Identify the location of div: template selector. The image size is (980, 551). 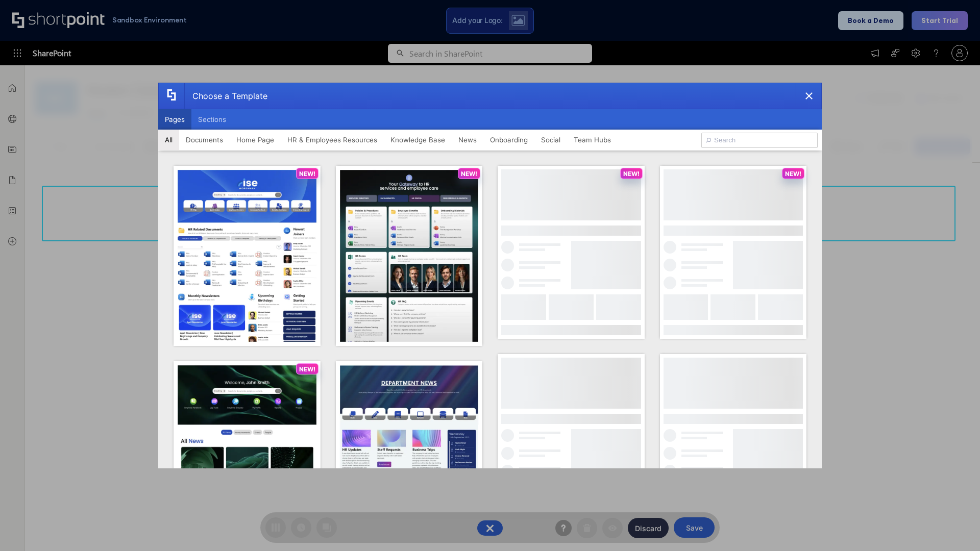
(490, 275).